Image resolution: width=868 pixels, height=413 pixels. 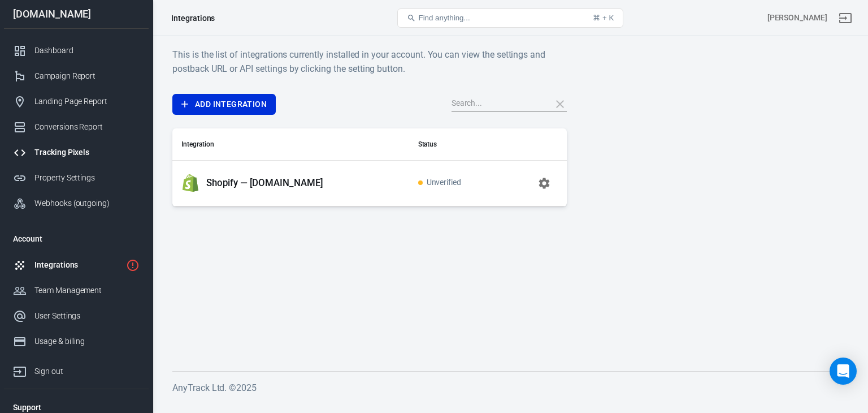 What do you see at coordinates (87, 127) in the screenshot?
I see `div: Conversions Report` at bounding box center [87, 127].